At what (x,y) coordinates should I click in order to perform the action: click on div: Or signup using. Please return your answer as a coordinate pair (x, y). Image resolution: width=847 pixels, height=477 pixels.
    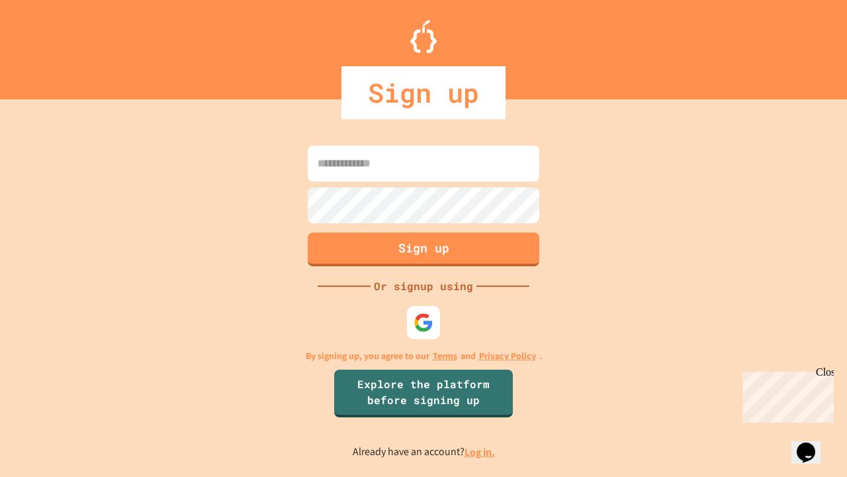
    Looking at the image, I should click on (424, 286).